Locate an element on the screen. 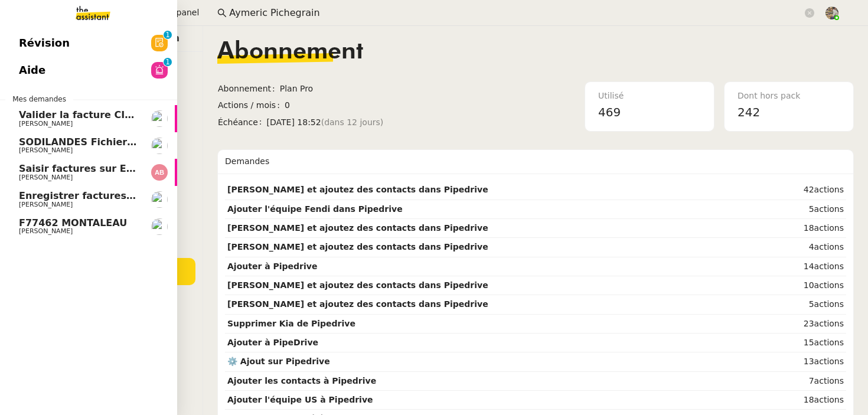  img: users%2FAXgjBsdPtrYuxuZvIJjRexEdqnq2%2Favatar%2F1599931753966.jpeg is located at coordinates (160, 146).